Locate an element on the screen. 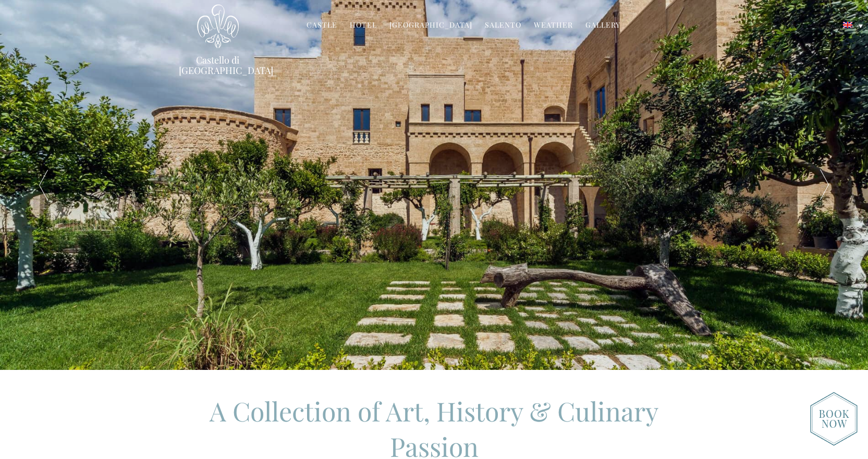 The width and height of the screenshot is (868, 459). a: Castle is located at coordinates (322, 26).